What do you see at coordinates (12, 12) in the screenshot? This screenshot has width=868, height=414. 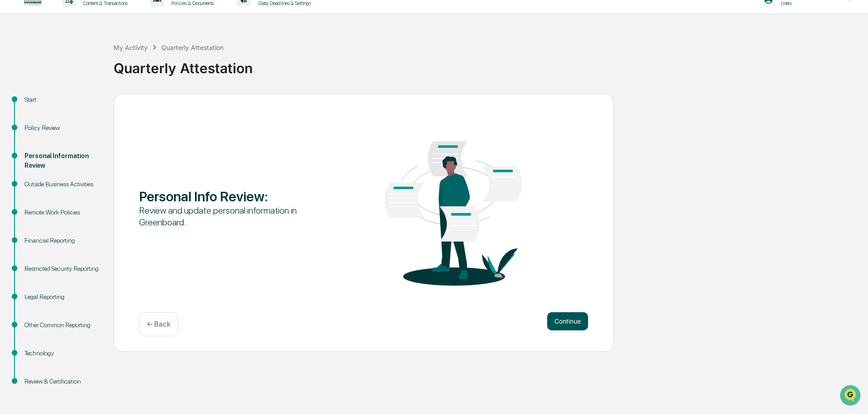 I see `img: f2157a4c-a0d3-4daa-907e-bb6f0de503a5-1751232295721` at bounding box center [12, 12].